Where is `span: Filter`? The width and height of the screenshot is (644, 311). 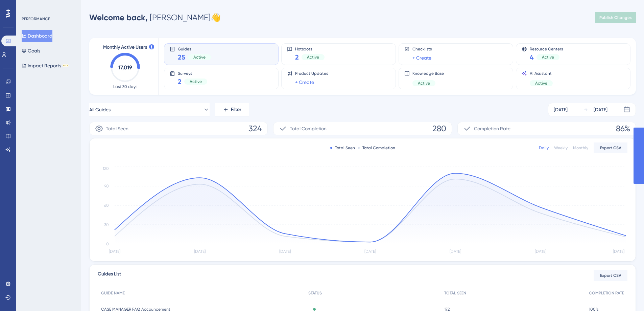
span: Filter is located at coordinates (236, 110).